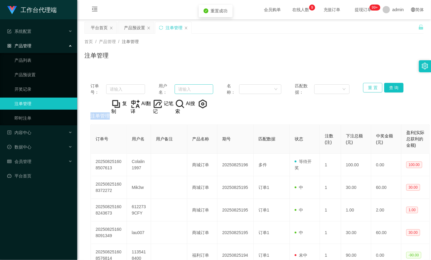 The image size is (431, 260). What do you see at coordinates (19, 147) in the screenshot?
I see `span: 数据中心` at bounding box center [19, 147].